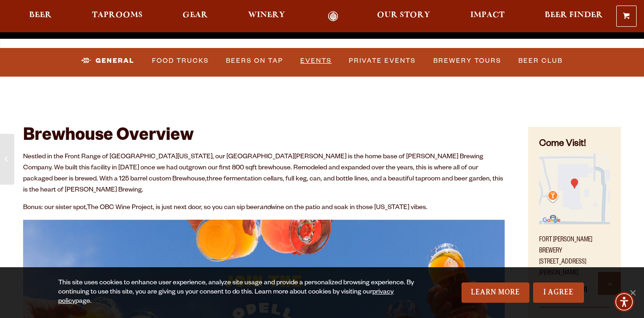 This screenshot has width=644, height=318. I want to click on img: Small thumbnail of location on map, so click(574, 188).